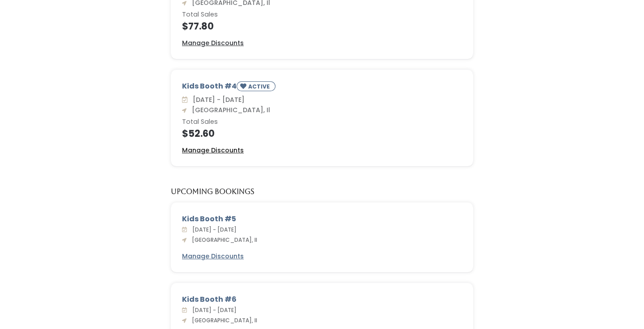  What do you see at coordinates (322, 133) in the screenshot?
I see `h4: $52.60` at bounding box center [322, 133].